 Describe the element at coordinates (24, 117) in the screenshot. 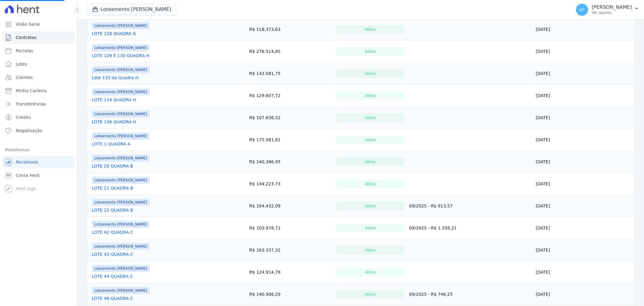

I see `span: Crédito` at that location.